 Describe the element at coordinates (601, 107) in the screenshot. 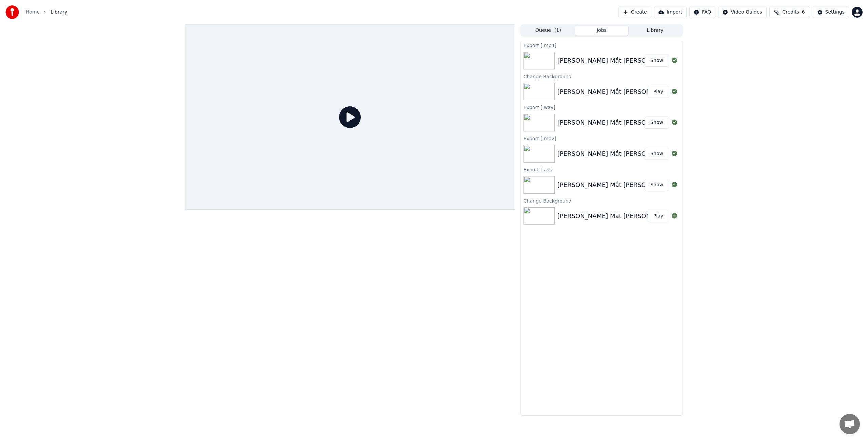

I see `div: Export [.wav]` at that location.